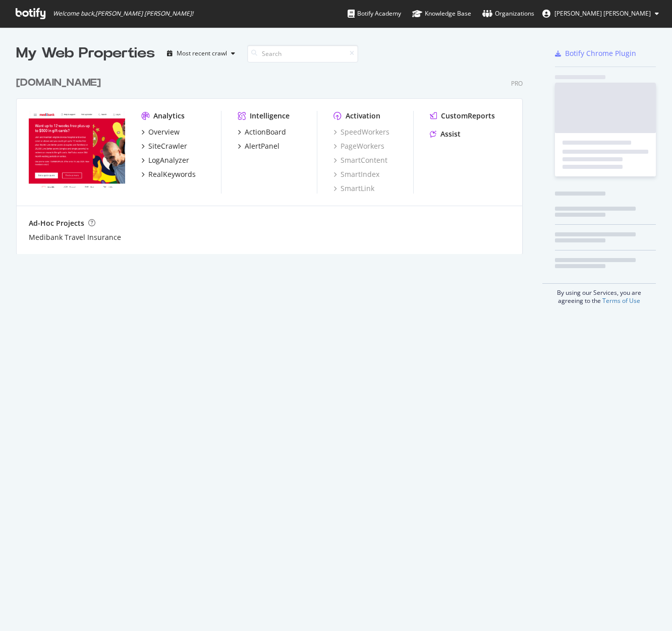  What do you see at coordinates (164, 132) in the screenshot?
I see `div: Overview` at bounding box center [164, 132].